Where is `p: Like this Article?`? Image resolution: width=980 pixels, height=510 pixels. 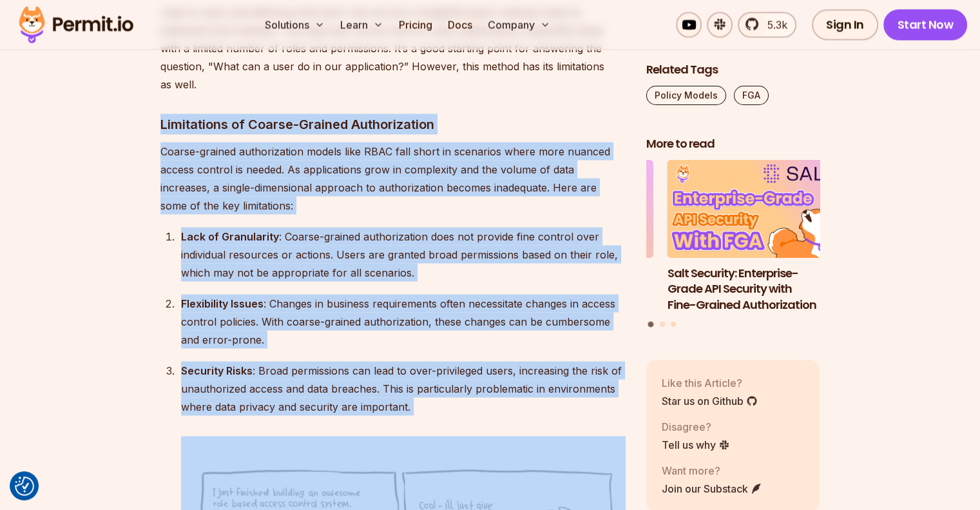
p: Like this Article? is located at coordinates (709, 382).